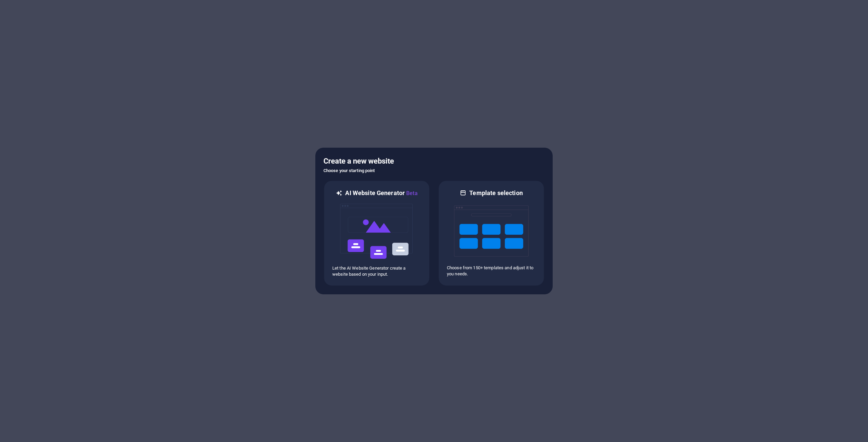 The width and height of the screenshot is (868, 442). Describe the element at coordinates (376, 233) in the screenshot. I see `div: AI Website GeneratorBetaaiLet the AI Website Generator create a website based on your input.` at that location.